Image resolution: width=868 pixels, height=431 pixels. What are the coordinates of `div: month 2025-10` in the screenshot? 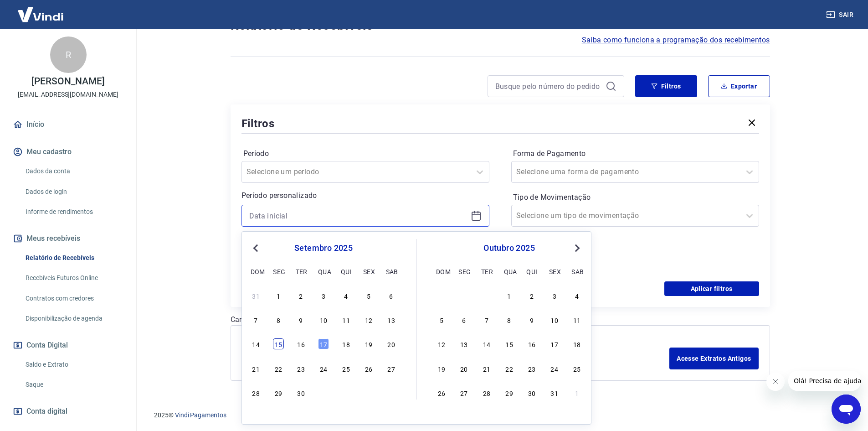 It's located at (509, 344).